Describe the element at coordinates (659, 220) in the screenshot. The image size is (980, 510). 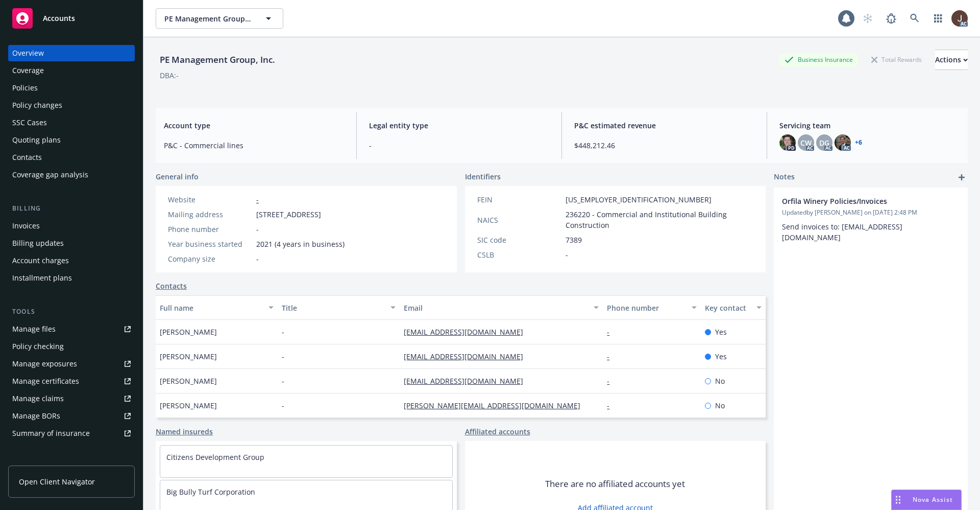
I see `span: 236220 - Commercial and Institutional Building Construction` at that location.